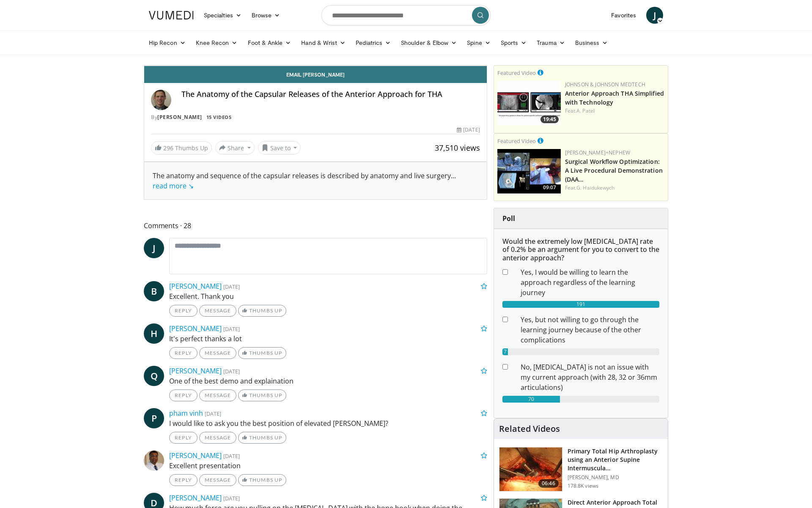 The image size is (812, 508). I want to click on a: Foot & Ankle, so click(270, 43).